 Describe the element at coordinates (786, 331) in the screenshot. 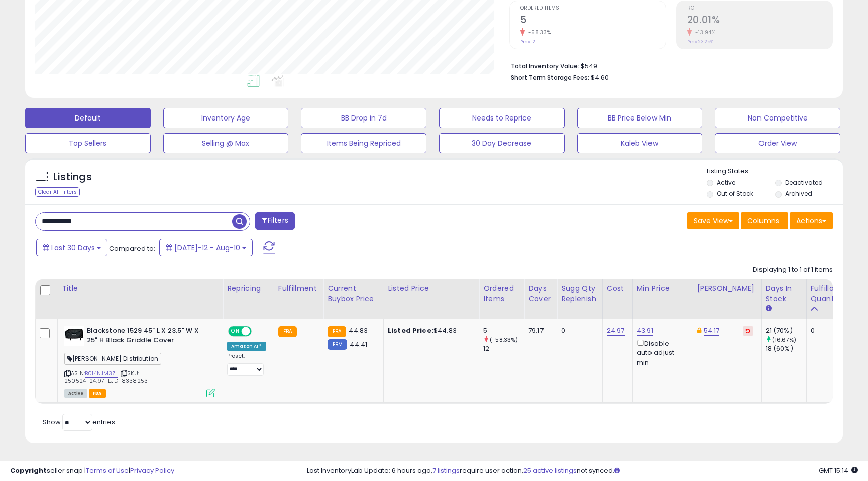

I see `div: 21 (70%)` at that location.